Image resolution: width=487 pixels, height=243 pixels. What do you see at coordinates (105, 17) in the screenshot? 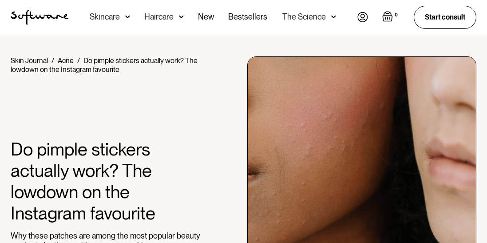
I see `div: Skincare` at bounding box center [105, 17].